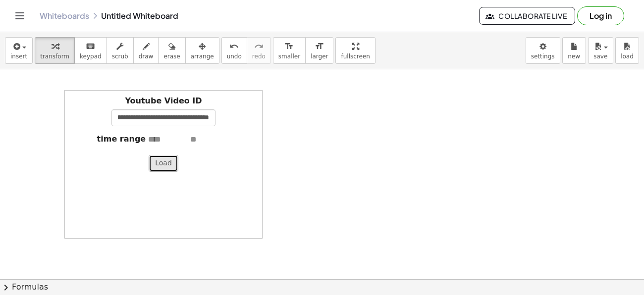 This screenshot has width=644, height=295. What do you see at coordinates (234, 51) in the screenshot?
I see `button: undoundo` at bounding box center [234, 51].